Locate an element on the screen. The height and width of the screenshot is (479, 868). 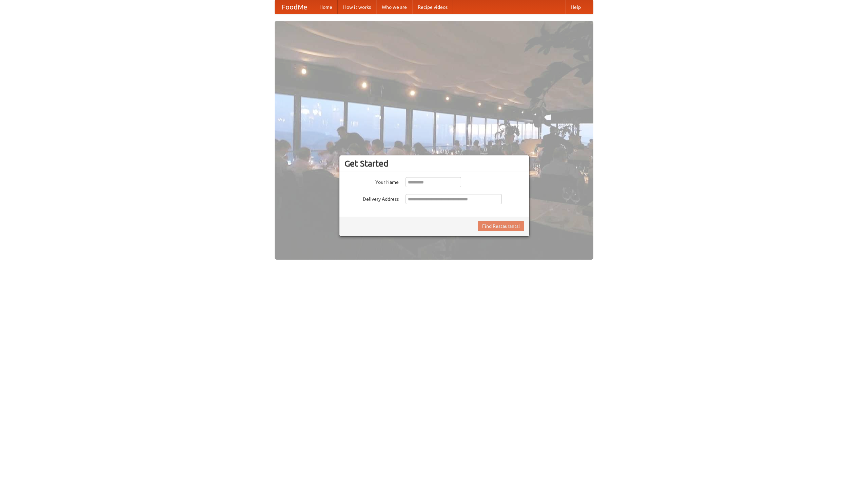
h3: Get Started is located at coordinates (435, 163).